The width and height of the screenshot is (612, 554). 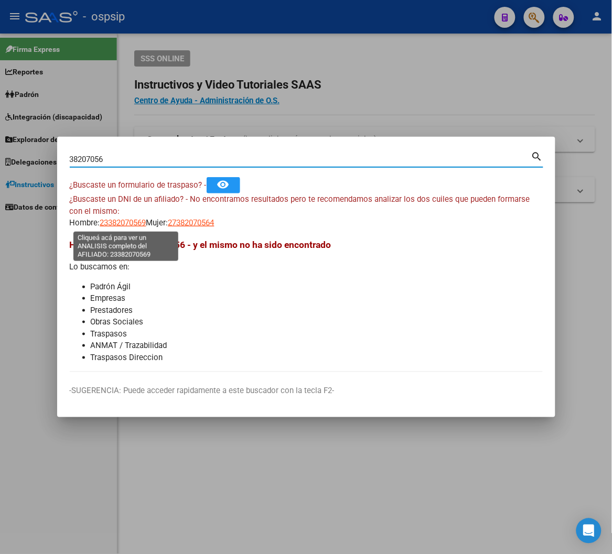 I want to click on li: Empresas, so click(x=317, y=298).